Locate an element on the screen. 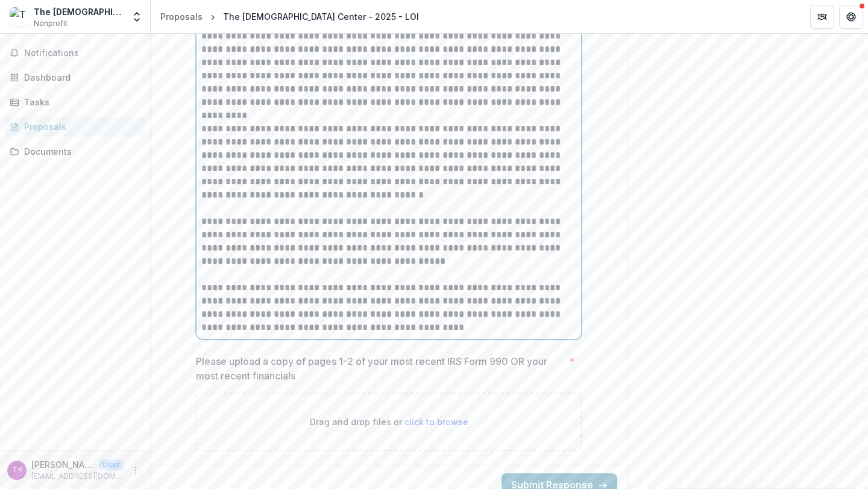 Image resolution: width=868 pixels, height=489 pixels. div: Dashboard is located at coordinates (80, 77).